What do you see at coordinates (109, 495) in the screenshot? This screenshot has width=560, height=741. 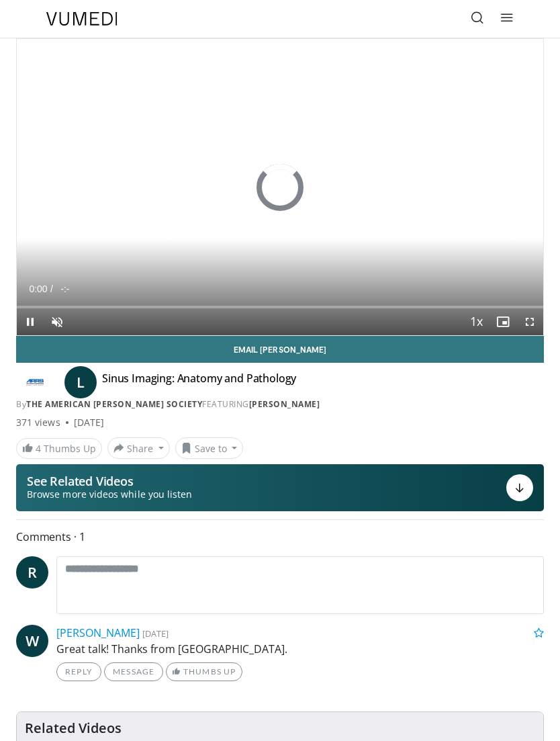 I see `span: Browse more videos while you listen` at bounding box center [109, 495].